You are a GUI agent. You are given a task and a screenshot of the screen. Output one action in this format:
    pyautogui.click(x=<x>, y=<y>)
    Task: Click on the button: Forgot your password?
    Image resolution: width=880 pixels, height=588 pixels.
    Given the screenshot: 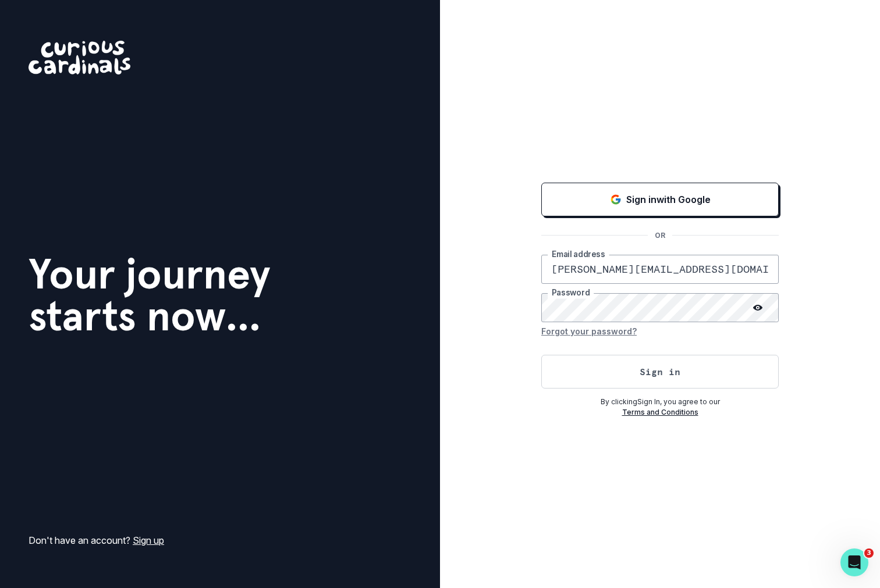 What is the action you would take?
    pyautogui.click(x=588, y=331)
    